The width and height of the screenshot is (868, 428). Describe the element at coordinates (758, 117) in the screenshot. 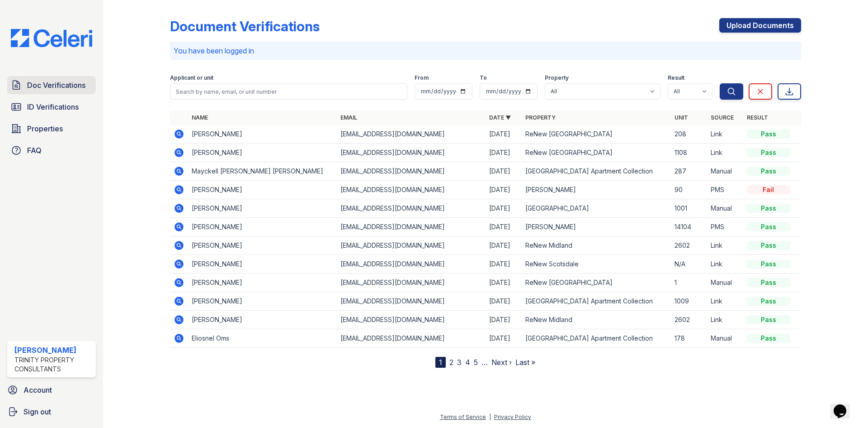

I see `a: Result` at that location.